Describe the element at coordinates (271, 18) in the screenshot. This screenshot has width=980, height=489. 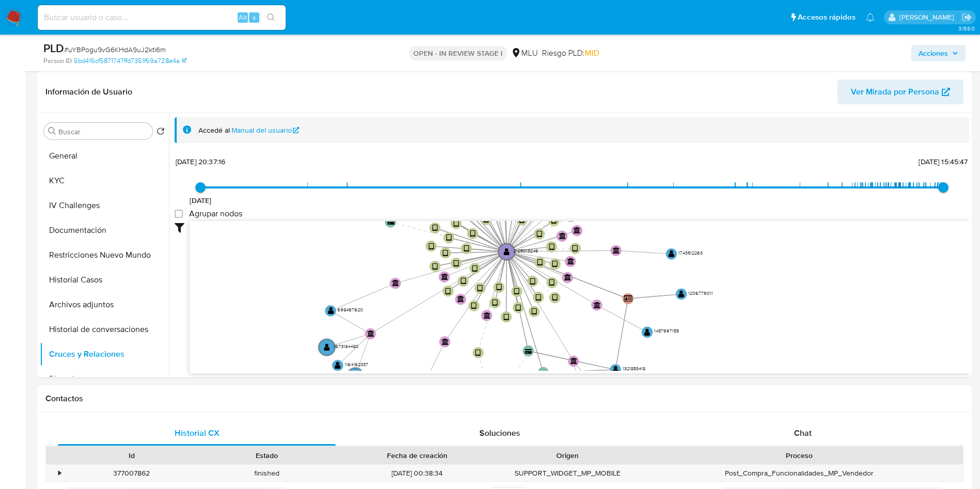
I see `button: search-icon` at that location.